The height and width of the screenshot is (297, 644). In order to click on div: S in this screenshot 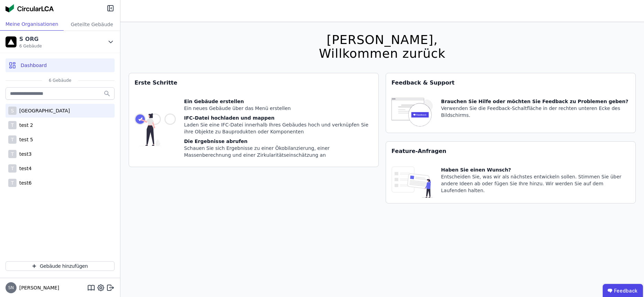, I will do `click(12, 110)`.